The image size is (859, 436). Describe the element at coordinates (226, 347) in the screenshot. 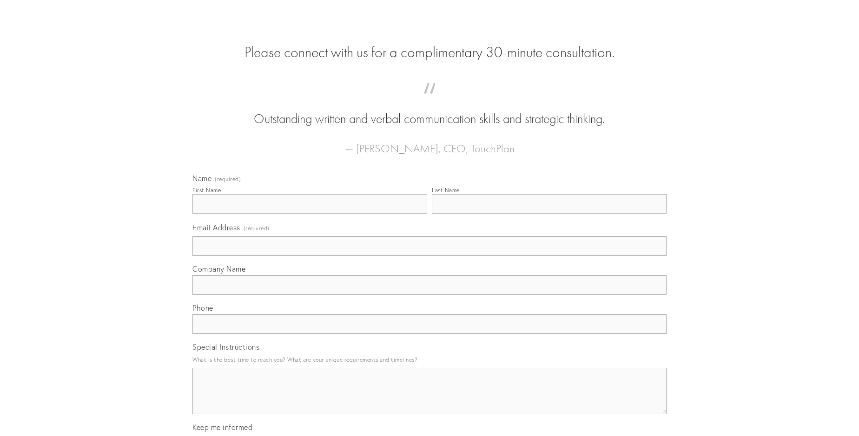

I see `span: Special Instructions` at that location.